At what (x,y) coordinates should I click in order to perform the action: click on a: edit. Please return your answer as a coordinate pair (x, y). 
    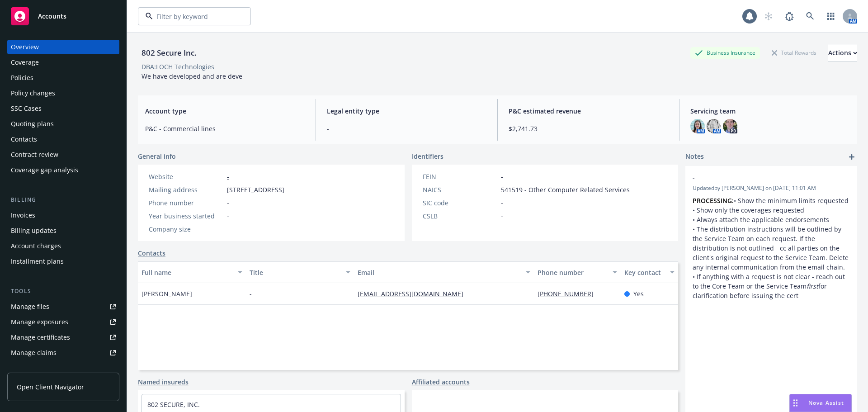
    Looking at the image, I should click on (832, 178).